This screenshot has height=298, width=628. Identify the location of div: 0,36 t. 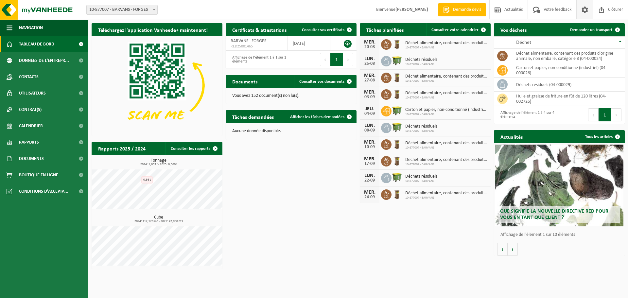
(147, 180).